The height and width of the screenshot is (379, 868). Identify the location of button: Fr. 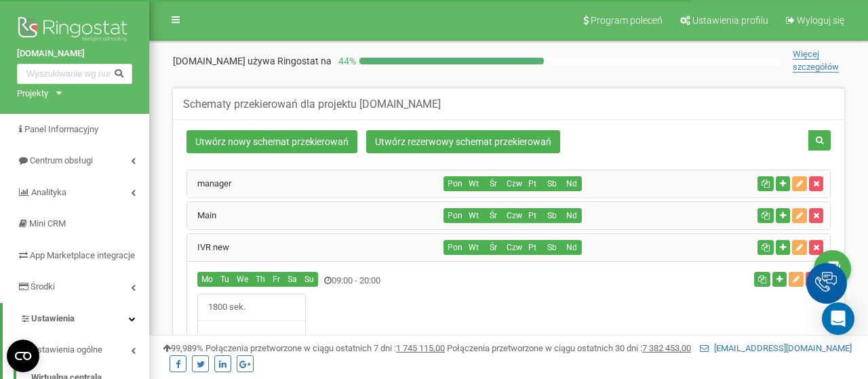
(276, 279).